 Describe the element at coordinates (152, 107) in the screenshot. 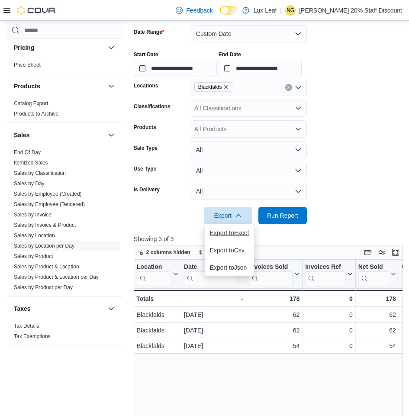

I see `label: Classifications` at that location.